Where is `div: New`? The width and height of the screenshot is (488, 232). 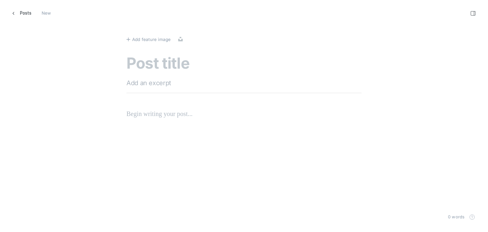 div: New is located at coordinates (46, 13).